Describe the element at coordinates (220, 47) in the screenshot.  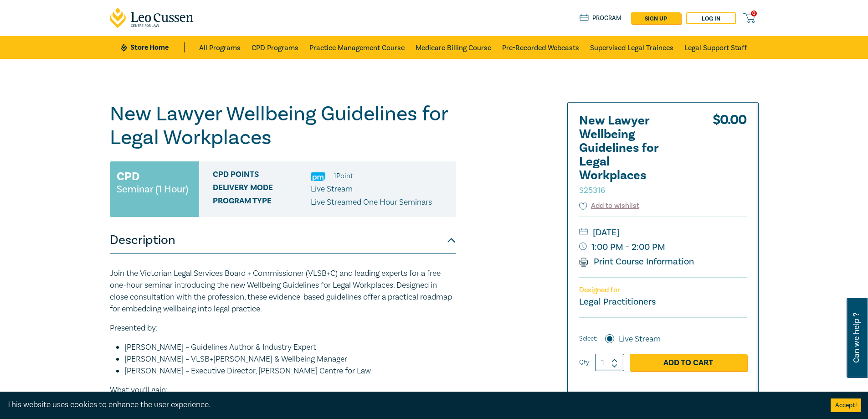
I see `a: All Programs` at that location.